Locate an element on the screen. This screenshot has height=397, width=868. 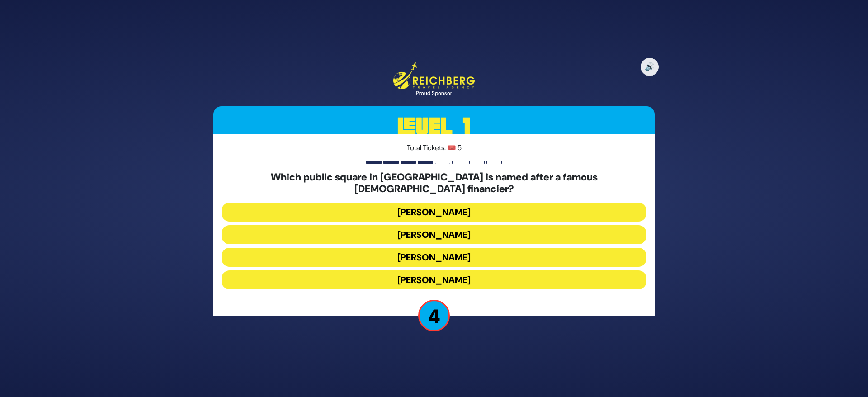
img: Reichberg Travel is located at coordinates (434, 75).